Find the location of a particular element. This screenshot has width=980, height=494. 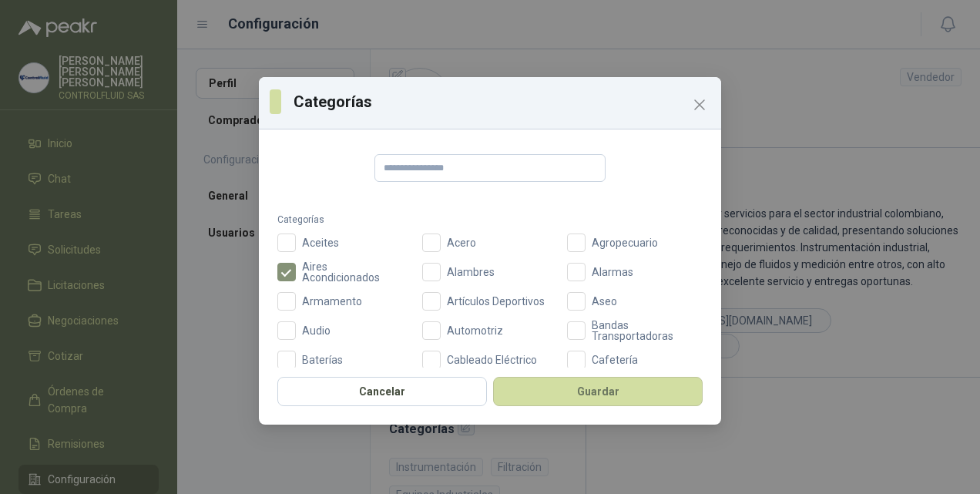

span: Aceites is located at coordinates (320, 243).